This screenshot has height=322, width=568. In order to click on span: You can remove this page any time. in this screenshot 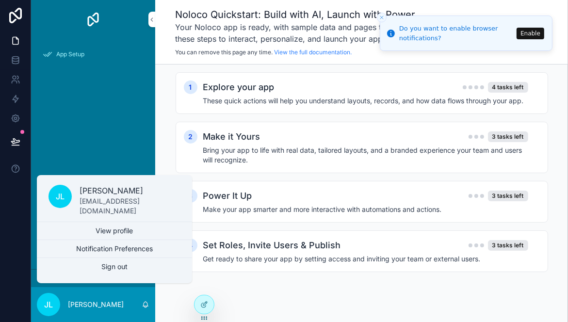, I will do `click(224, 52)`.